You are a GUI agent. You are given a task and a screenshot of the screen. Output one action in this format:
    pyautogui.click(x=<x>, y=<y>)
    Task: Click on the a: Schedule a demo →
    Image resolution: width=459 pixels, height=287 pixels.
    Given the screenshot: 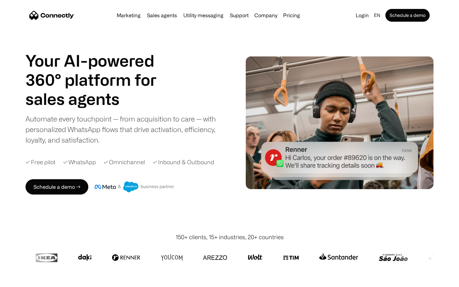 What is the action you would take?
    pyautogui.click(x=57, y=187)
    